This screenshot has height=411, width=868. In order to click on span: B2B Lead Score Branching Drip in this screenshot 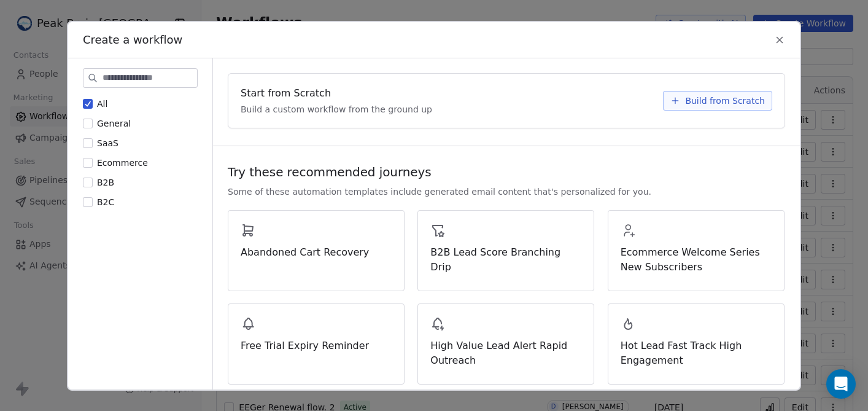, I will do `click(506, 259)`.